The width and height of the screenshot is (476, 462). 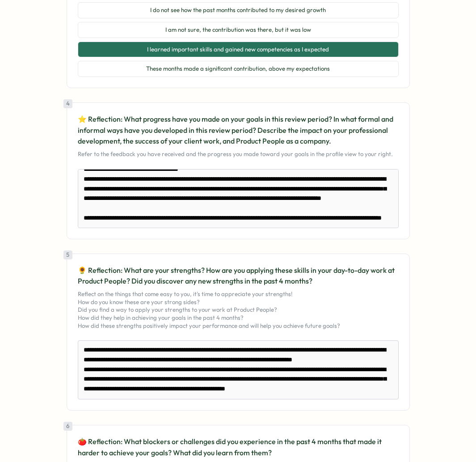 What do you see at coordinates (238, 154) in the screenshot?
I see `p: Refer to the feedback you have received and the progress you made toward your goals in the profil...` at bounding box center [238, 154].